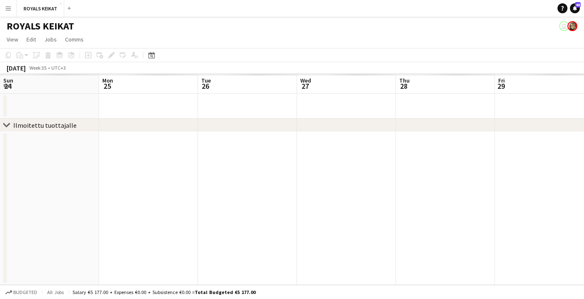 The width and height of the screenshot is (584, 299). Describe the element at coordinates (578, 5) in the screenshot. I see `span: 48` at that location.